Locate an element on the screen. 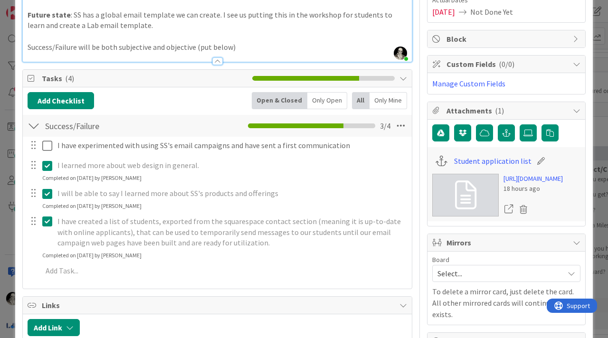 This screenshot has height=338, width=608. p: I will be able to say I learned more about SS's products and offerings is located at coordinates (231, 193).